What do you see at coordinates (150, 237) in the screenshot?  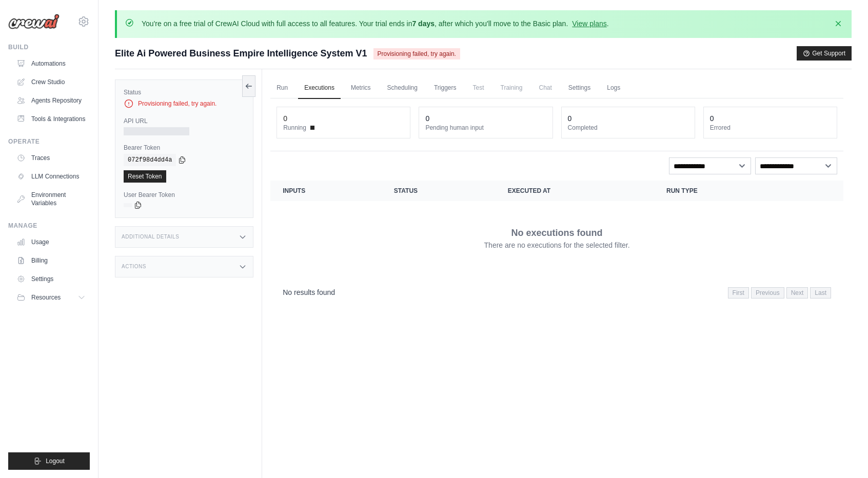 I see `h3: Additional Details` at bounding box center [150, 237].